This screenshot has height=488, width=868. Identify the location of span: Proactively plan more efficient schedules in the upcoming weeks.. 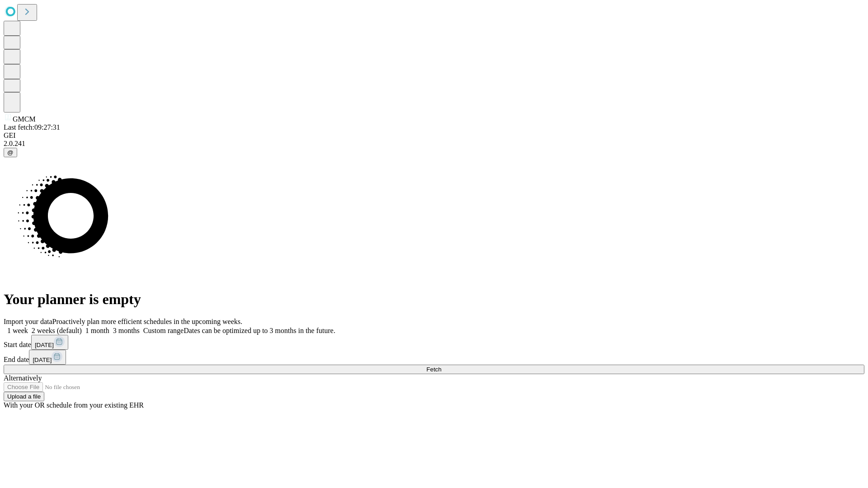
(147, 321).